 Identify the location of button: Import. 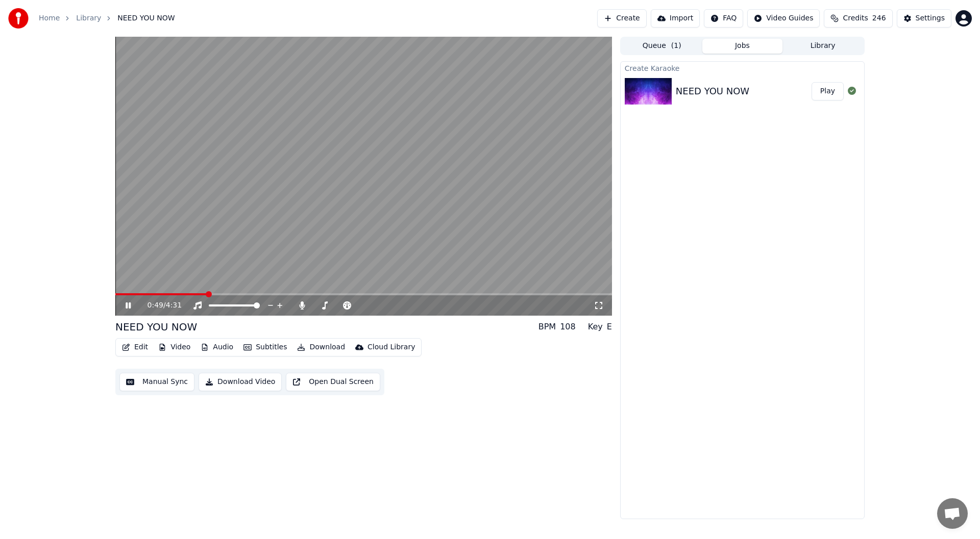
(676, 19).